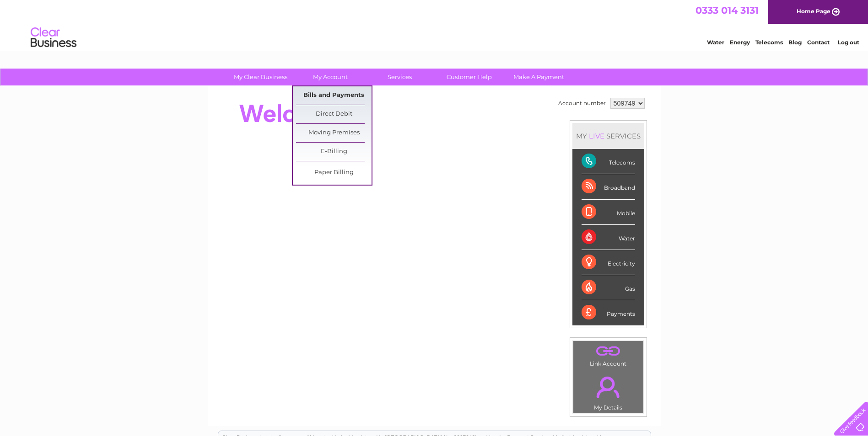 Image resolution: width=868 pixels, height=436 pixels. What do you see at coordinates (334, 173) in the screenshot?
I see `a: Paper Billing` at bounding box center [334, 173].